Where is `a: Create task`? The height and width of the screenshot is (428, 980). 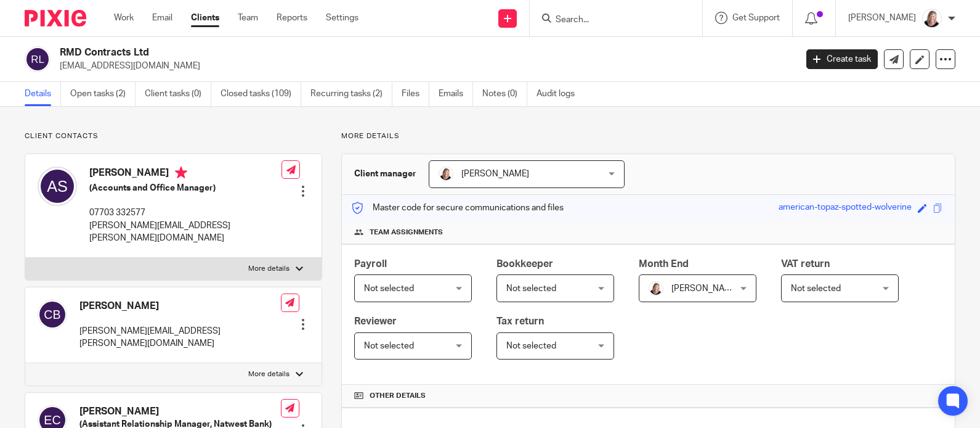 a: Create task is located at coordinates (842, 59).